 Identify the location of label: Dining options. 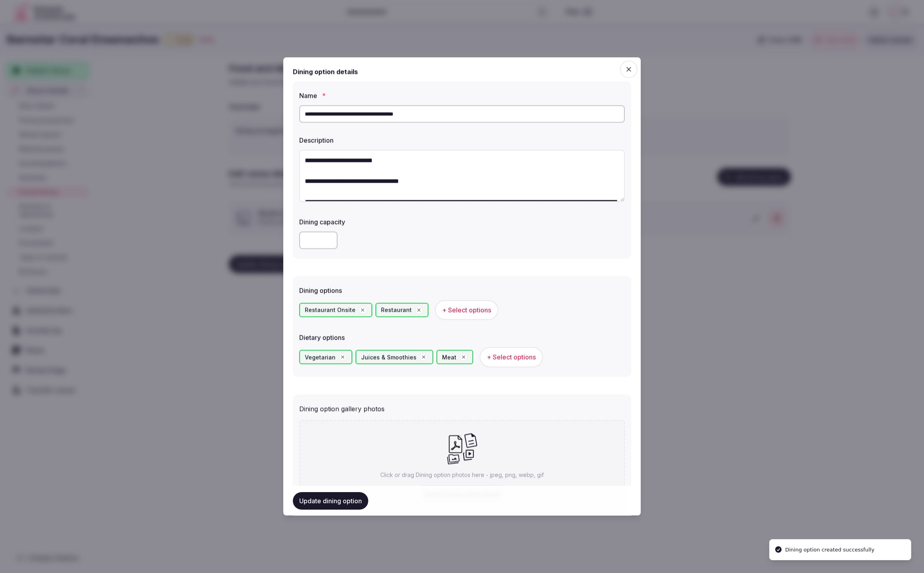
(462, 291).